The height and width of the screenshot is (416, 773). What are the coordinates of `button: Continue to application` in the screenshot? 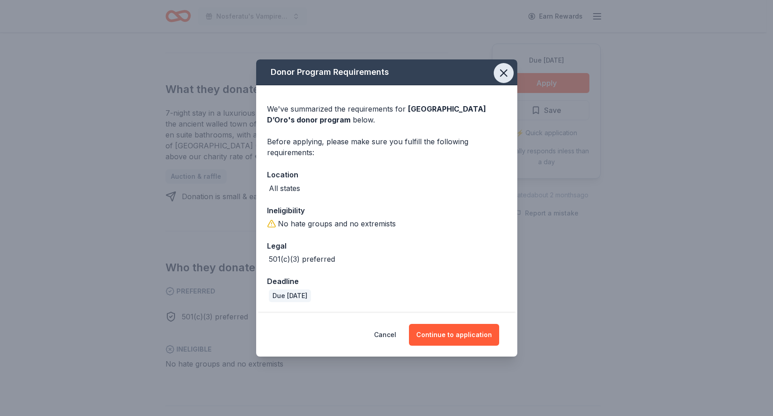 It's located at (454, 335).